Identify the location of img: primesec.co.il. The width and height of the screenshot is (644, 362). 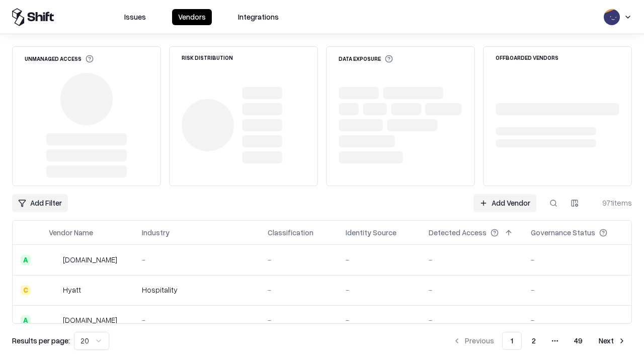
(54, 321).